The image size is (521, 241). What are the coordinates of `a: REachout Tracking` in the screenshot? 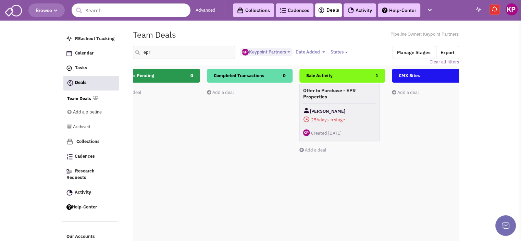 It's located at (91, 39).